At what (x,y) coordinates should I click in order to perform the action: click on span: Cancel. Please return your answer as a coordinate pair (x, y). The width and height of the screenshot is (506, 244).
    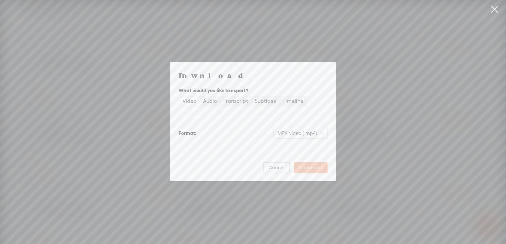
    Looking at the image, I should click on (277, 168).